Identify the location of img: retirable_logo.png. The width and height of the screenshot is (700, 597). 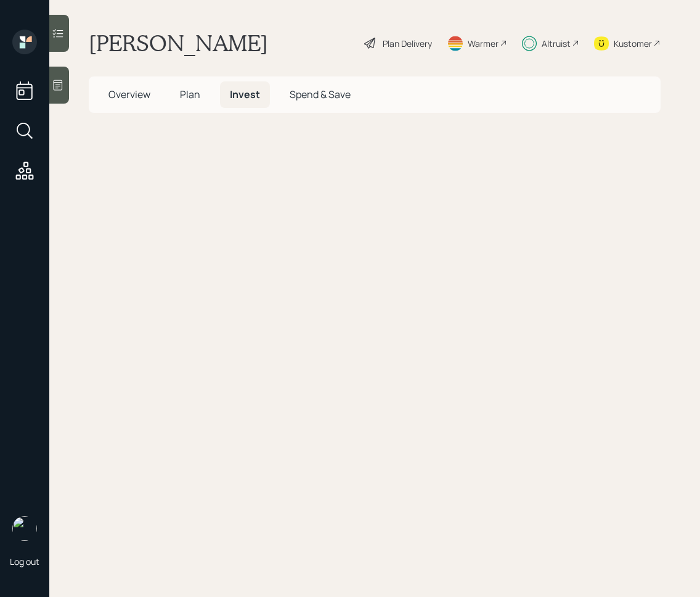
(24, 528).